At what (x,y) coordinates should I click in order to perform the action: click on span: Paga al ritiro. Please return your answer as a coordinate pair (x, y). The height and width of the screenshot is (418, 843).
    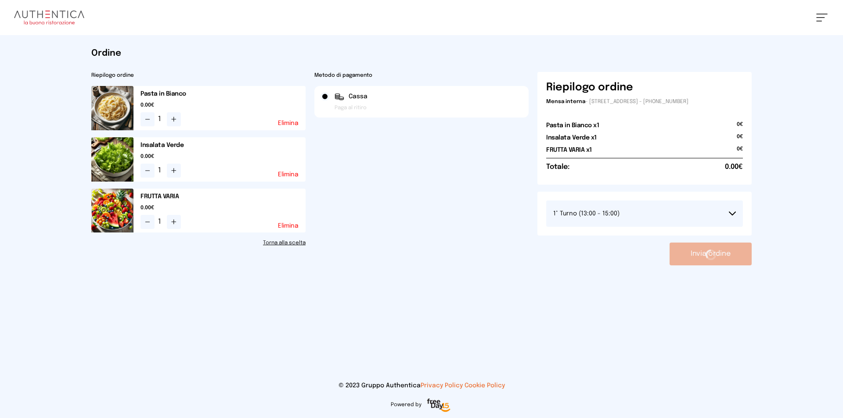
    Looking at the image, I should click on (350, 108).